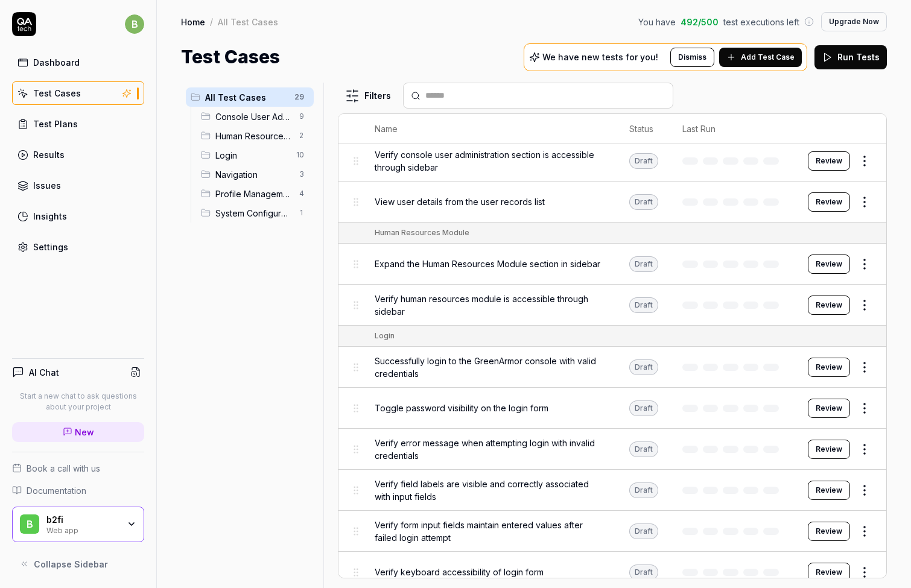 This screenshot has width=911, height=588. What do you see at coordinates (78, 490) in the screenshot?
I see `a: Documentation` at bounding box center [78, 490].